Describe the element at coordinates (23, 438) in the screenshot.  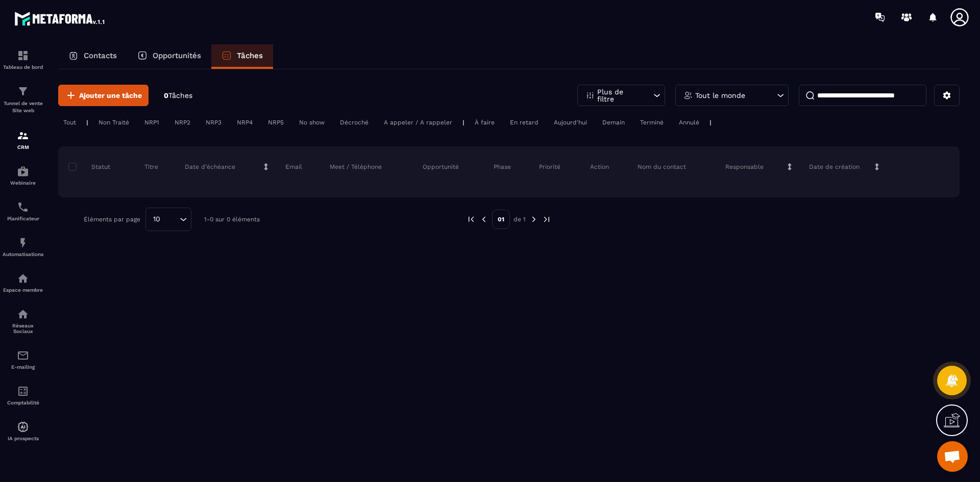
I see `p: IA prospects` at that location.